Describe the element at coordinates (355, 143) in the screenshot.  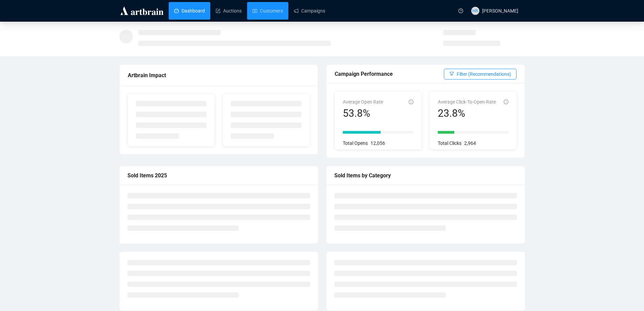
I see `span: Total Opens` at that location.